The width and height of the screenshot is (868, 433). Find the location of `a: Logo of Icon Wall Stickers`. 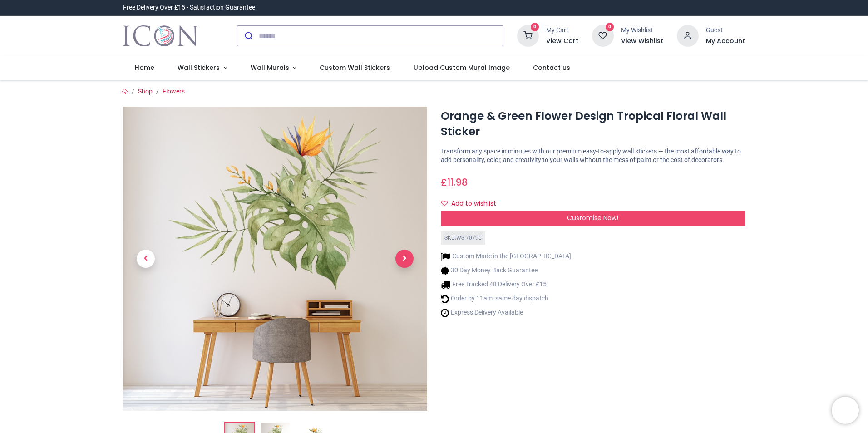

a: Logo of Icon Wall Stickers is located at coordinates (160, 36).